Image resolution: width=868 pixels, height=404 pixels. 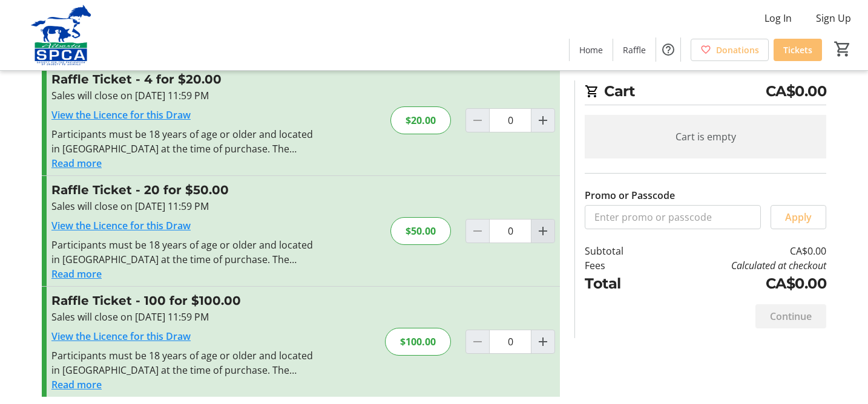 I want to click on button: Help, so click(x=668, y=50).